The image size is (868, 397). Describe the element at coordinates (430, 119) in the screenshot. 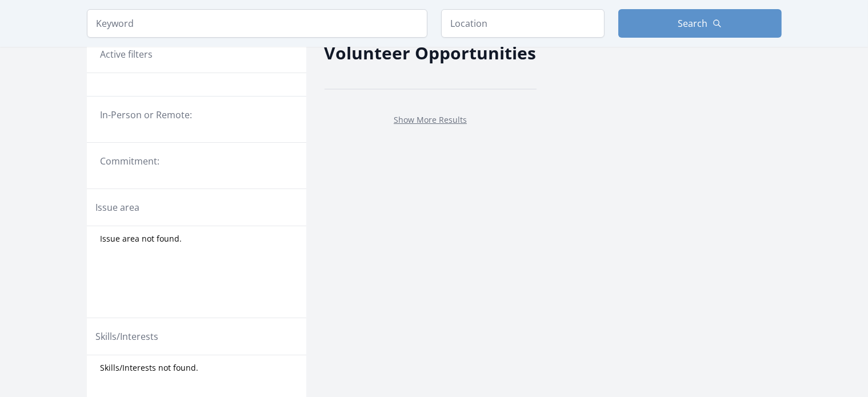

I see `a: Show More Results` at that location.